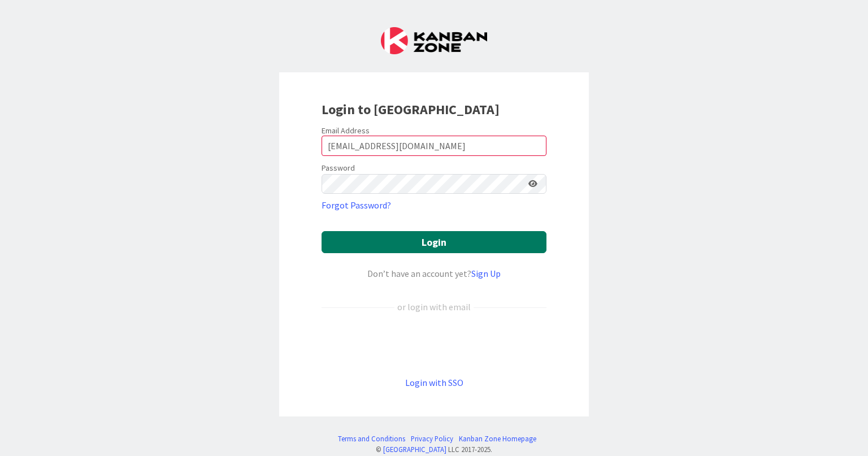 The height and width of the screenshot is (456, 868). What do you see at coordinates (434, 382) in the screenshot?
I see `a: Login with SSO` at bounding box center [434, 382].